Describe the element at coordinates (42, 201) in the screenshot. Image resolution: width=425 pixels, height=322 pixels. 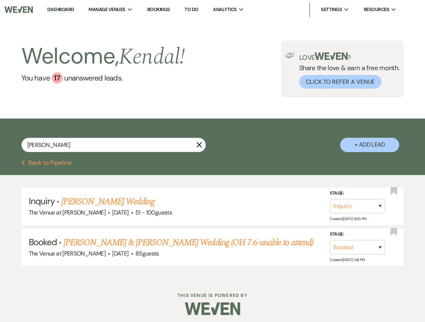
I see `span: Inquiry` at that location.